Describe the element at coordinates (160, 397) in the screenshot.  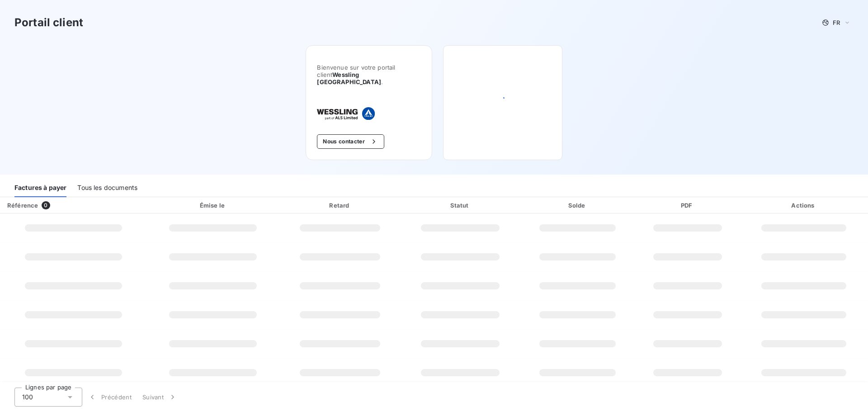
I see `button: Suivant` at that location.